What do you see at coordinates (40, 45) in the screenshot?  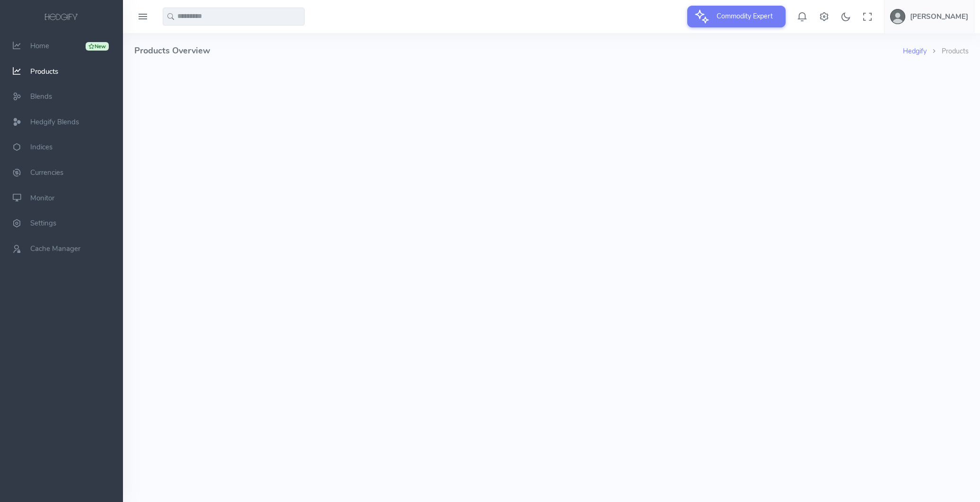 I see `span: Home` at bounding box center [40, 45].